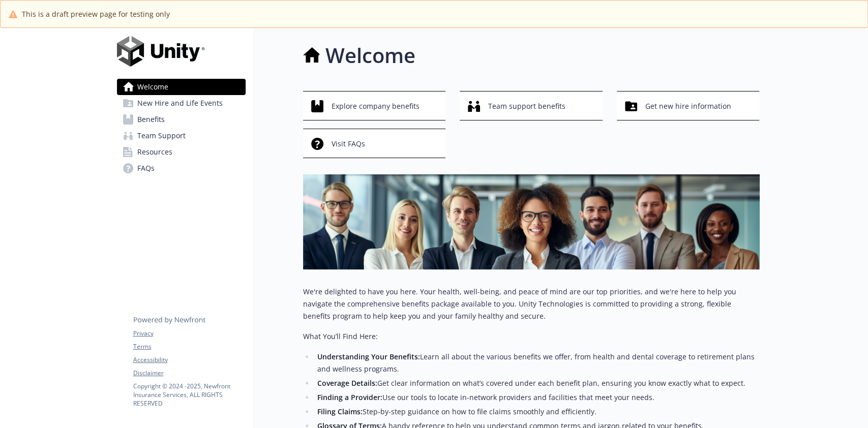 The height and width of the screenshot is (428, 868). Describe the element at coordinates (527, 106) in the screenshot. I see `span: Team support benefits` at that location.